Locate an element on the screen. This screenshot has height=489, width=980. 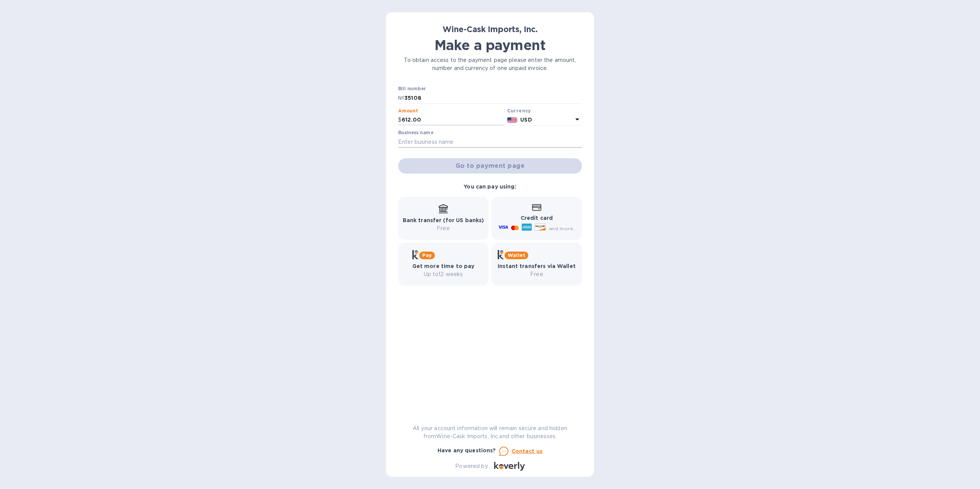
label: Bill number is located at coordinates (412, 89).